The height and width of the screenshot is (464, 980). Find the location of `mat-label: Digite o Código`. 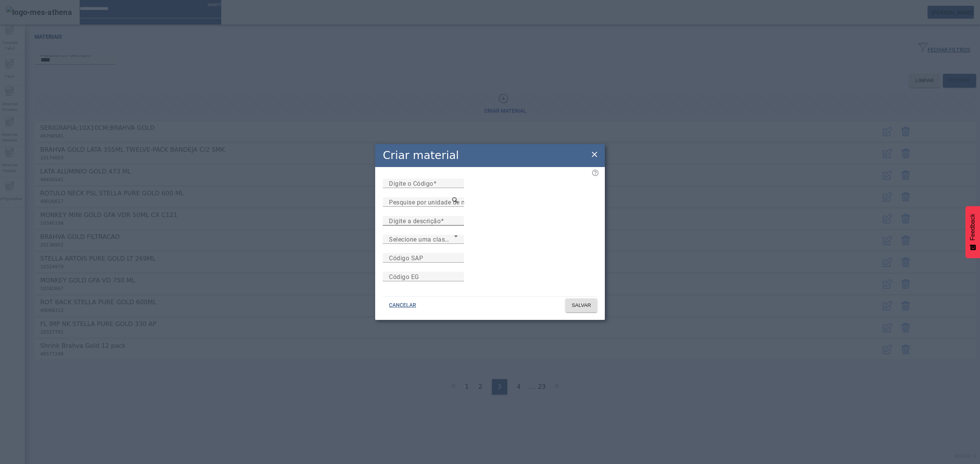

mat-label: Digite o Código is located at coordinates (411, 184).